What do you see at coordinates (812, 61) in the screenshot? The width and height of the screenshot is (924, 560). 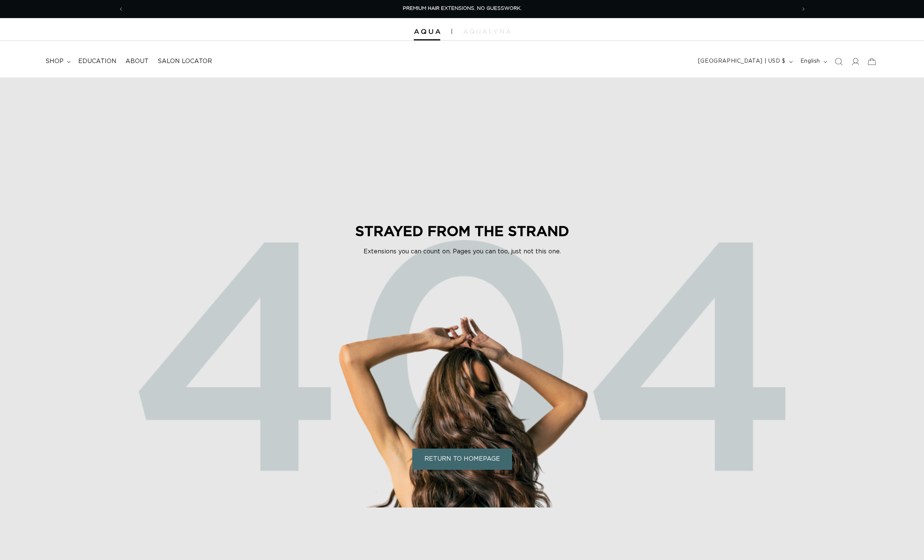 I see `button: English` at bounding box center [812, 61].